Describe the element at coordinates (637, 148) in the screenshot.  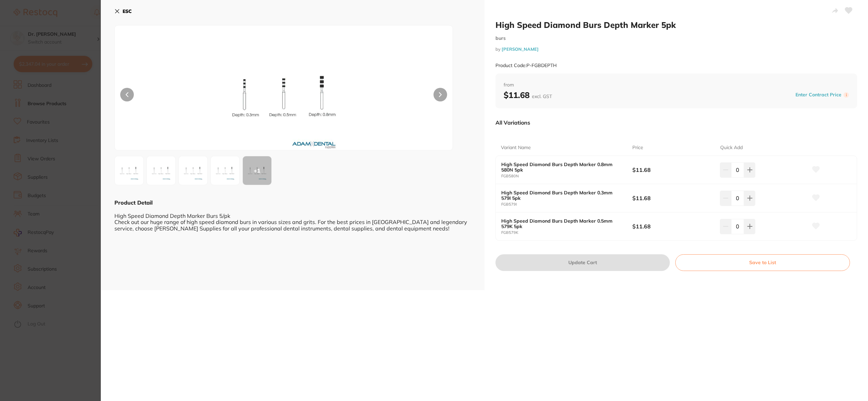
I see `p: Price` at that location.